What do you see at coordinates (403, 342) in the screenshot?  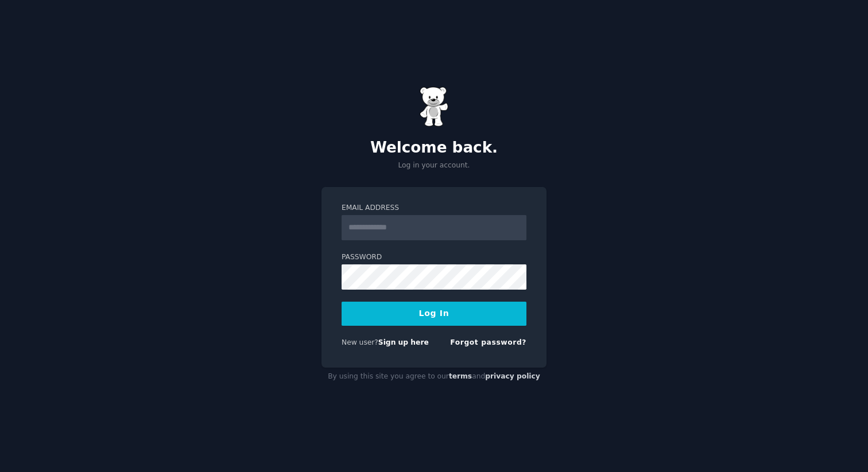 I see `a: Sign up here` at bounding box center [403, 342].